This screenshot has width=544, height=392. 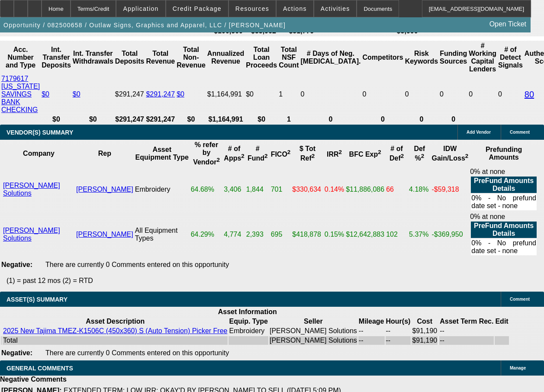 What do you see at coordinates (466, 321) in the screenshot?
I see `b: Asset Term Rec.` at bounding box center [466, 321].